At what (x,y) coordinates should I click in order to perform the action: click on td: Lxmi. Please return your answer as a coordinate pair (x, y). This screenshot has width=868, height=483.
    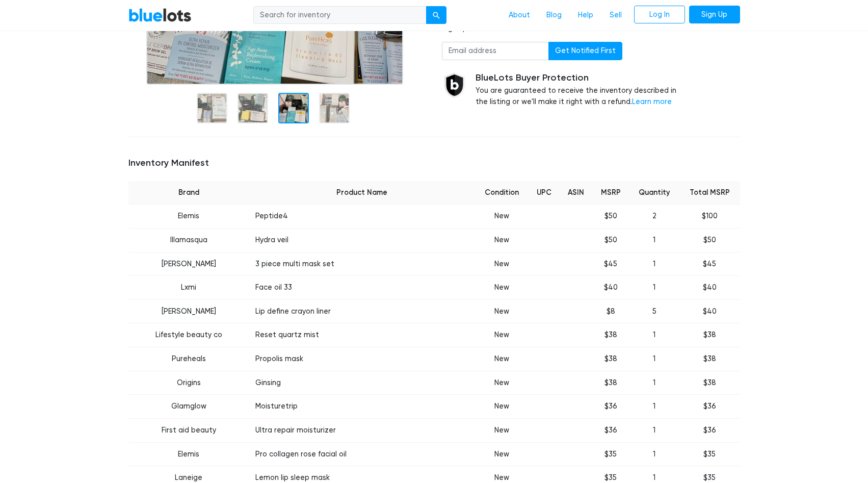
    Looking at the image, I should click on (189, 288).